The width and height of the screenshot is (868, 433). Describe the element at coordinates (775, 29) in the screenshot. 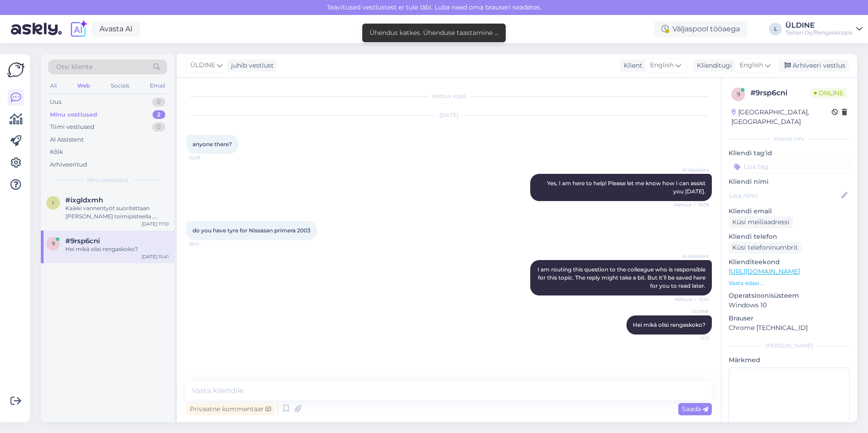

I see `div: L` at that location.